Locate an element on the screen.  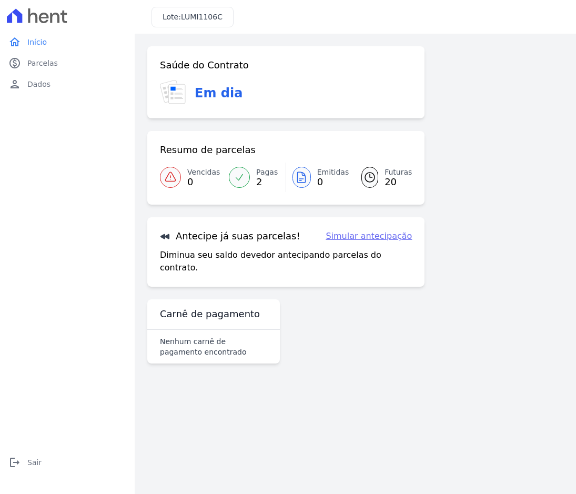
p: Diminua seu saldo devedor antecipando parcelas do contrato. is located at coordinates (286, 262).